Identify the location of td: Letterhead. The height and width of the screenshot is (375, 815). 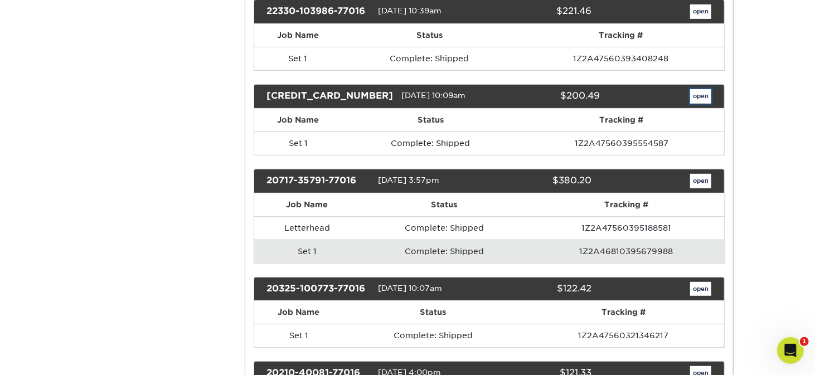
(307, 228).